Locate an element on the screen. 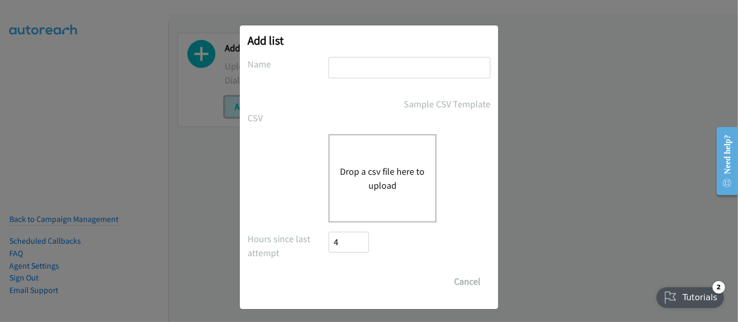  button: Drop a csv file here to upload is located at coordinates (383, 179).